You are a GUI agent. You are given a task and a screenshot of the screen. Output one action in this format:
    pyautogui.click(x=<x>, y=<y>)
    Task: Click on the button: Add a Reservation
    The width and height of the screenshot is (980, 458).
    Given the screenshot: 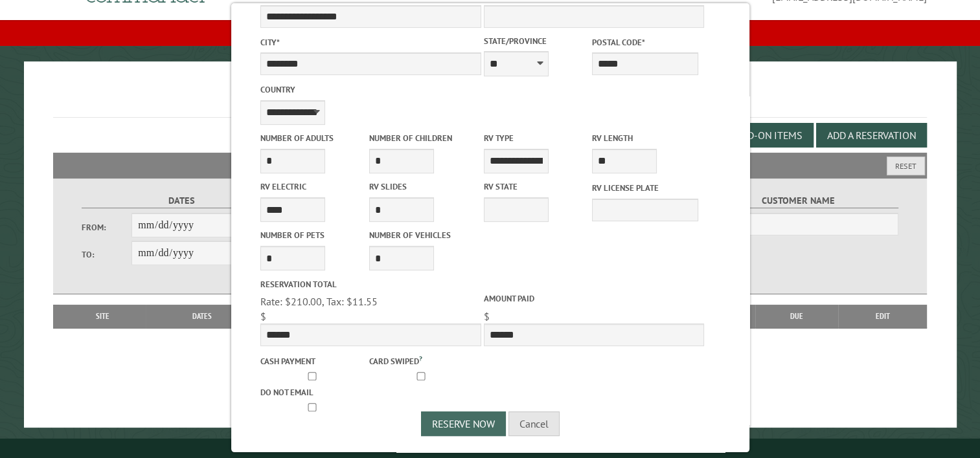 What is the action you would take?
    pyautogui.click(x=871, y=136)
    